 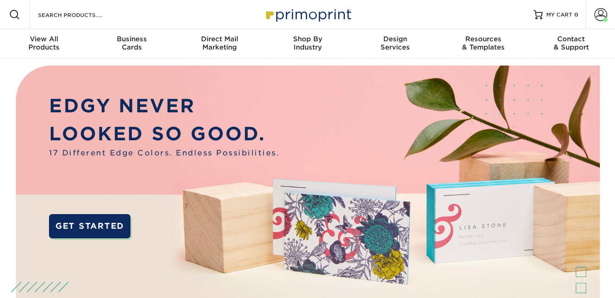 What do you see at coordinates (559, 15) in the screenshot?
I see `span: MY CART` at bounding box center [559, 15].